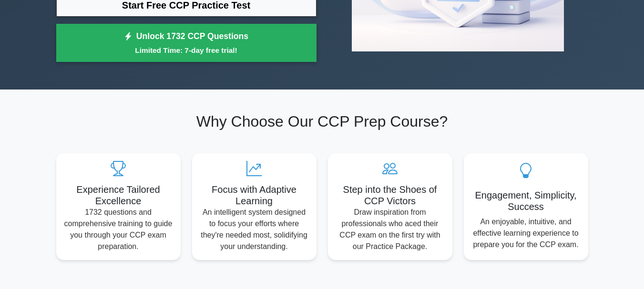 The image size is (644, 289). What do you see at coordinates (526, 233) in the screenshot?
I see `p: An enjoyable, intuitive, and effective learning experience to prepare you for the CCP exam.` at bounding box center [526, 233].